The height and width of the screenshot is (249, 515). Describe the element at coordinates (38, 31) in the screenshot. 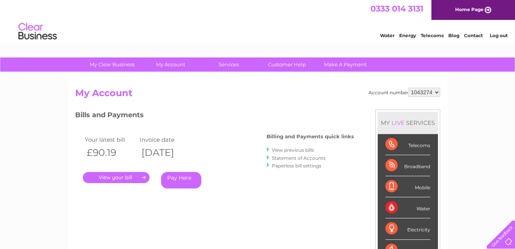

I see `img: logo.png` at that location.